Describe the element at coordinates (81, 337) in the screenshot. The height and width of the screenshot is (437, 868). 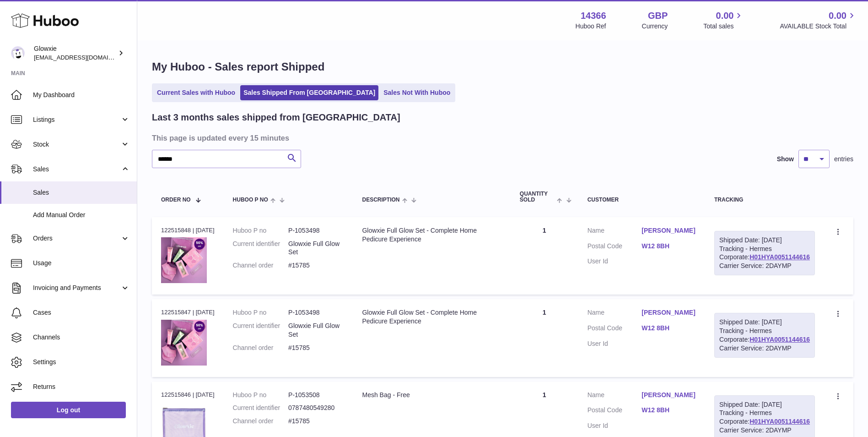
I see `span: Channels` at that location.